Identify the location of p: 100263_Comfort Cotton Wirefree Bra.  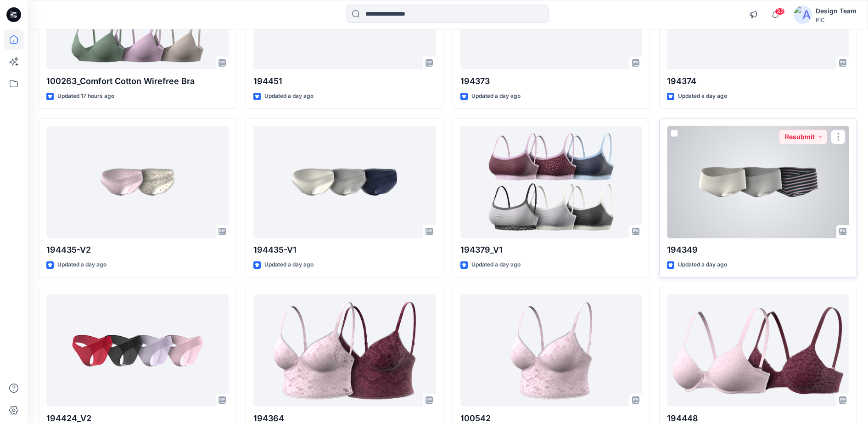
(137, 81).